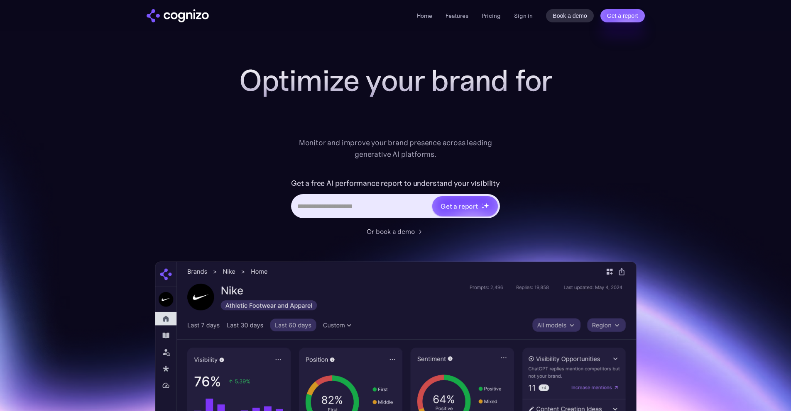 The height and width of the screenshot is (411, 791). What do you see at coordinates (622, 16) in the screenshot?
I see `a: Get a report` at bounding box center [622, 16].